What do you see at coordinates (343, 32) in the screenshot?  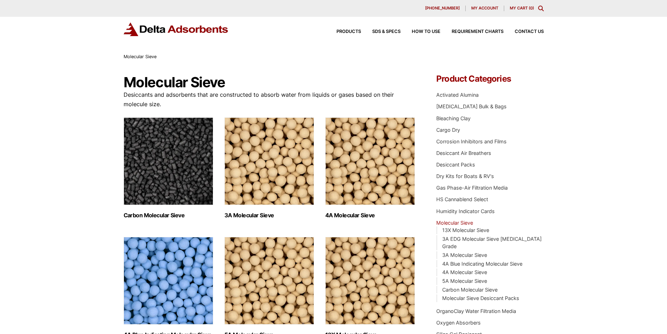 I see `a: Products` at bounding box center [343, 32].